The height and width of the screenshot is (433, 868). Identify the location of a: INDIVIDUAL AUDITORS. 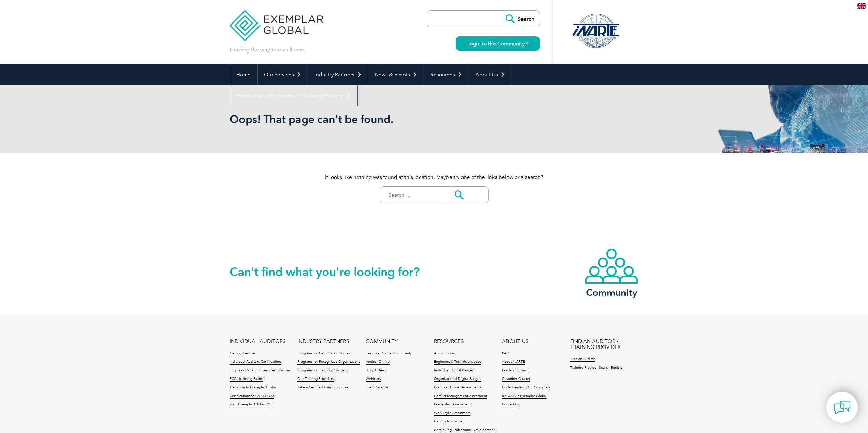
(258, 341).